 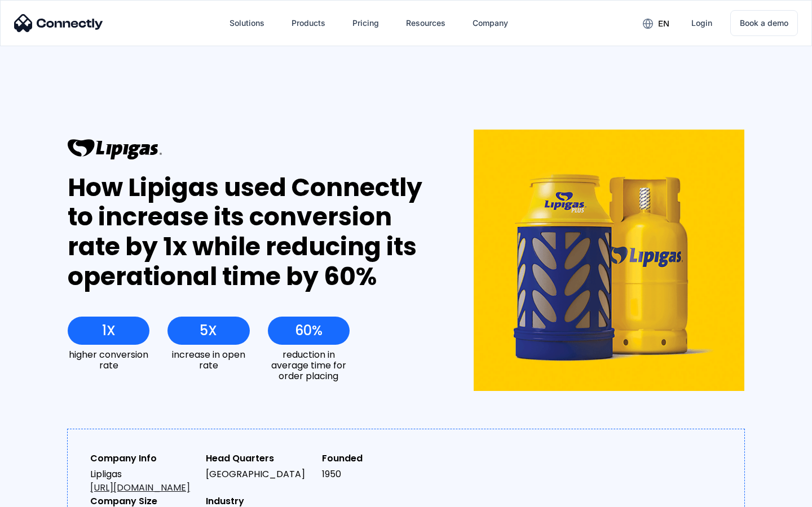 I want to click on div: increase in open rate, so click(x=208, y=360).